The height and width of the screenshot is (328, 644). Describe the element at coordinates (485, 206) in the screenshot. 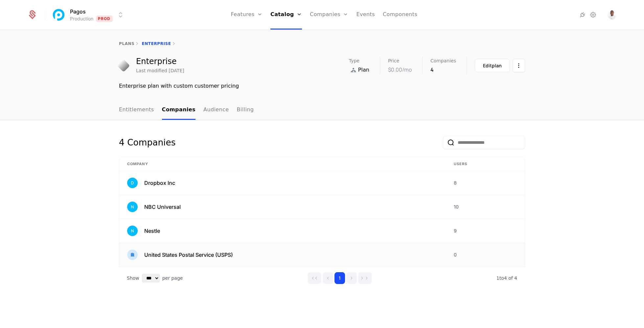

I see `div: 10` at that location.